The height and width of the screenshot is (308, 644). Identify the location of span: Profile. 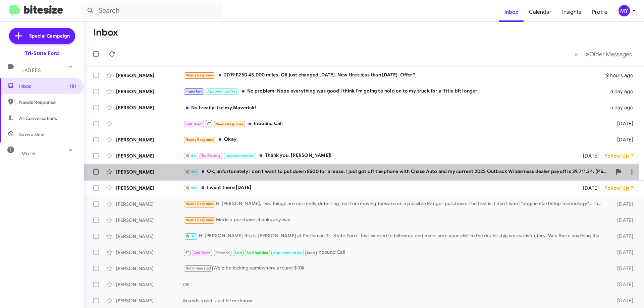
(600, 12).